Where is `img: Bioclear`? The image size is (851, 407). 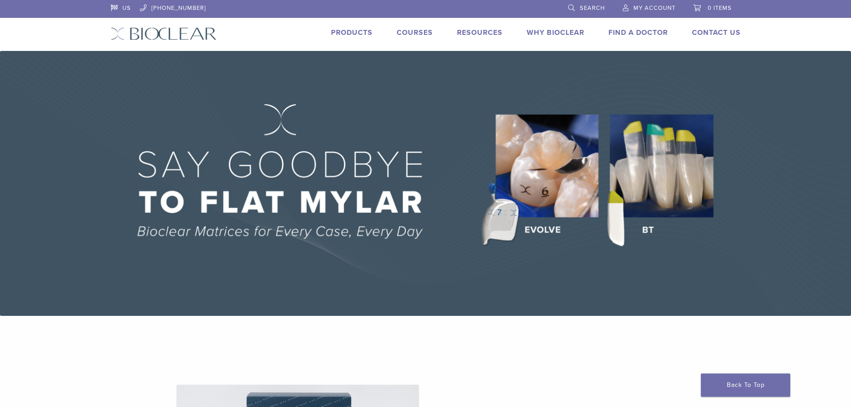 img: Bioclear is located at coordinates (164, 34).